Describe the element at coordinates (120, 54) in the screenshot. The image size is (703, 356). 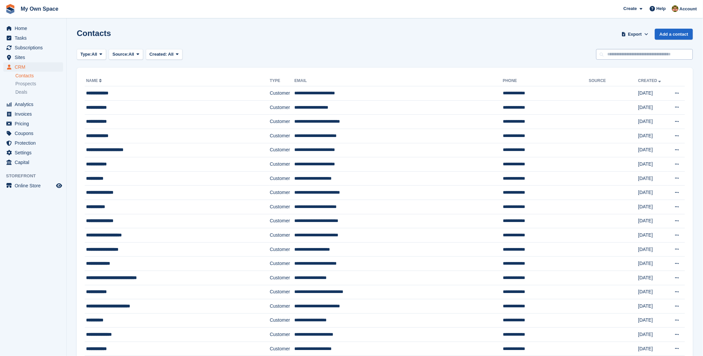
I see `span: Source:` at that location.